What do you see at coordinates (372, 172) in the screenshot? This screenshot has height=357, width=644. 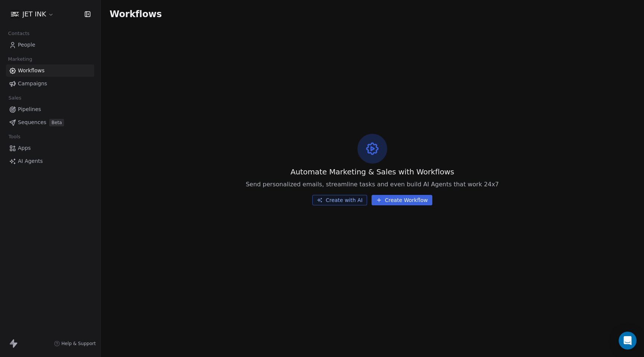 I see `span: Automate Marketing & Sales with Workflows` at bounding box center [372, 172].